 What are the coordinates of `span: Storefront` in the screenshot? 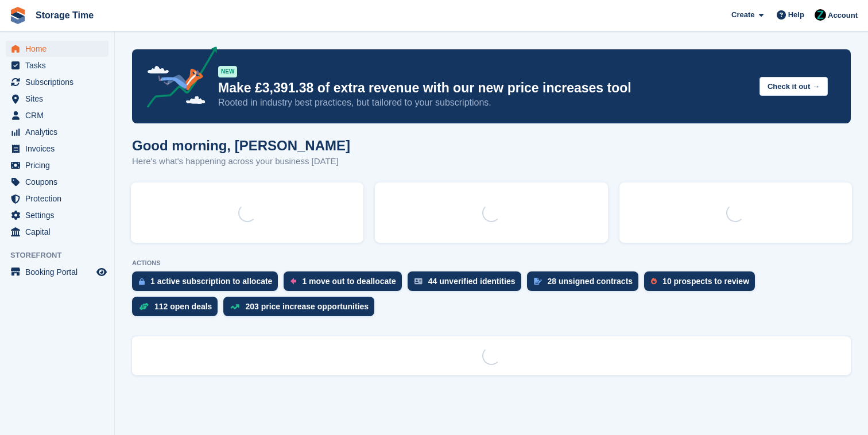 It's located at (62, 256).